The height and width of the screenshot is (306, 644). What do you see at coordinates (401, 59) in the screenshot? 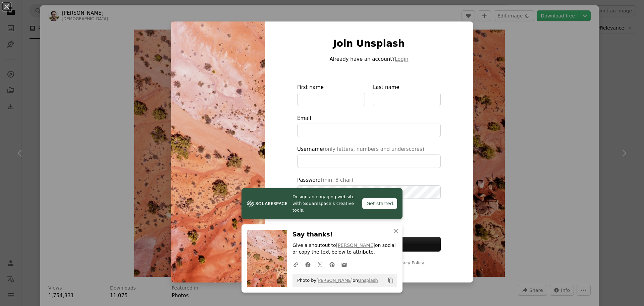
I see `button: Login` at bounding box center [401, 59].